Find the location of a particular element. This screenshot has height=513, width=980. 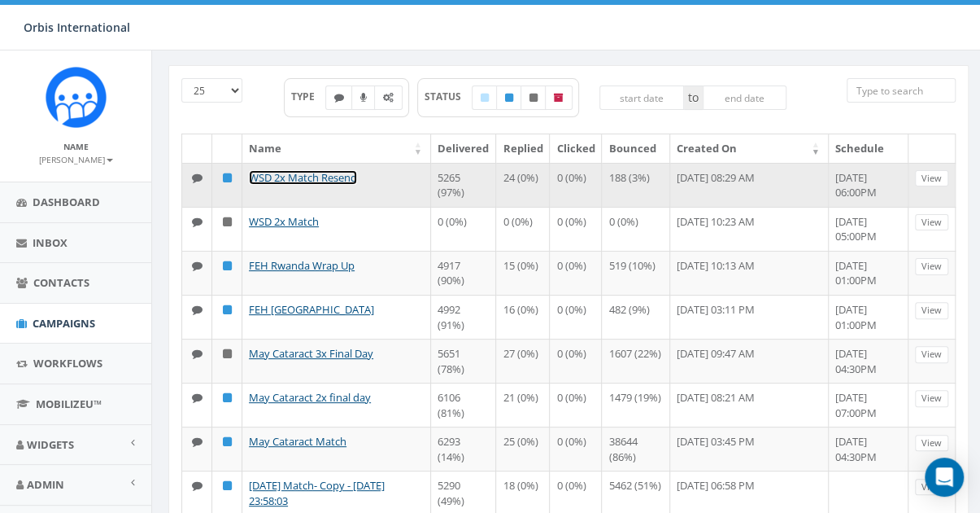

span: Widgets is located at coordinates (50, 444).